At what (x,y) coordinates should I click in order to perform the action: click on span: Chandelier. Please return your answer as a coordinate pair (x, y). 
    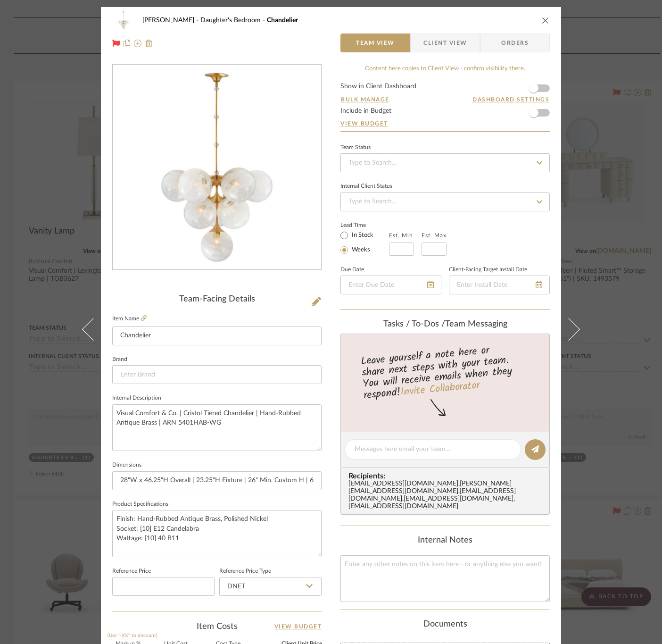
    Looking at the image, I should click on (283, 20).